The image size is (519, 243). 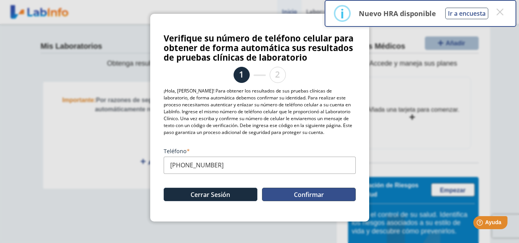 I want to click on li: 2, so click(x=278, y=75).